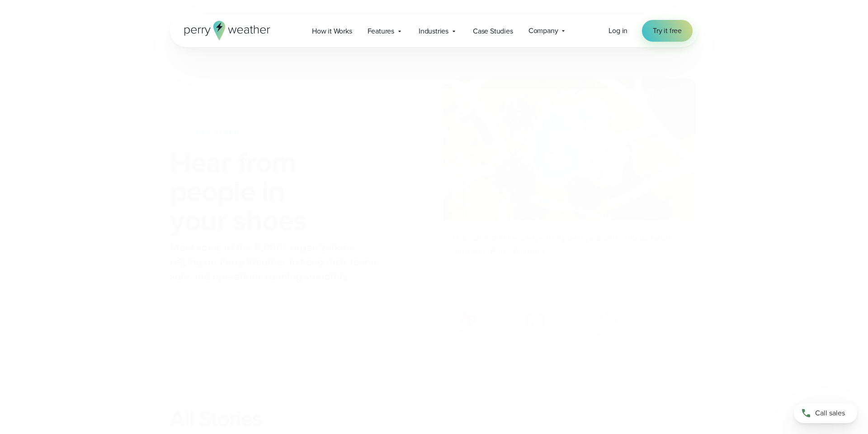  Describe the element at coordinates (381, 32) in the screenshot. I see `span: Features` at that location.